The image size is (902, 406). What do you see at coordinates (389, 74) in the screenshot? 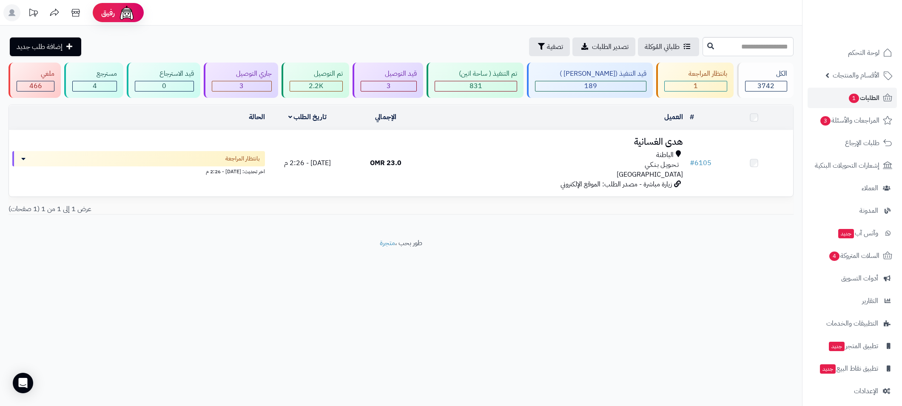
I see `div: قيد التوصيل` at bounding box center [389, 74].